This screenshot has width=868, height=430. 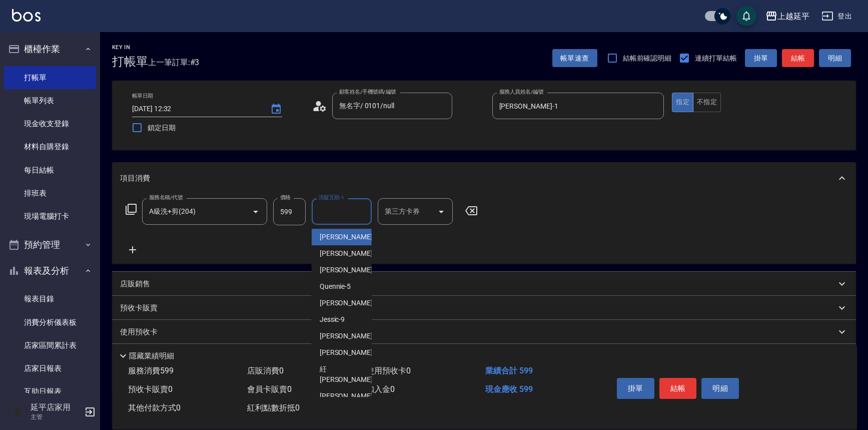 I want to click on button: 櫃檯作業, so click(x=50, y=49).